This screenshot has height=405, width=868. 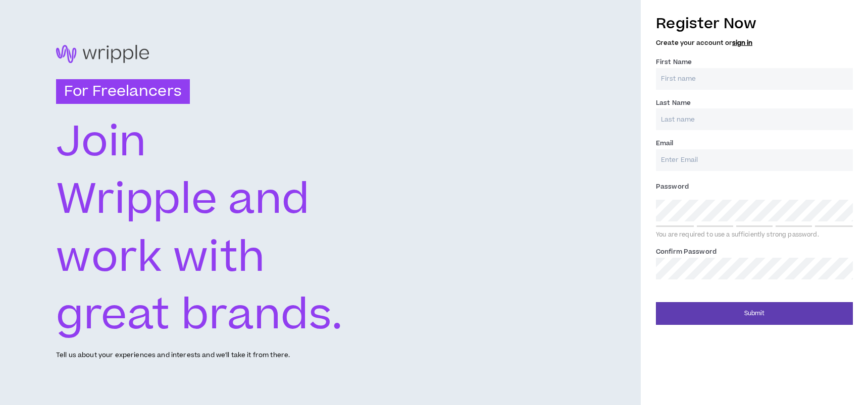 I want to click on input: Enter Email, so click(x=755, y=160).